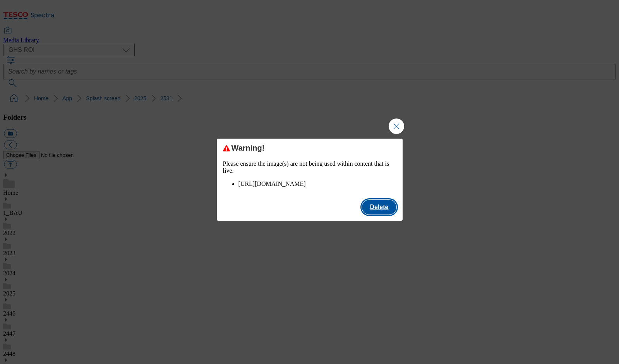 The width and height of the screenshot is (619, 364). Describe the element at coordinates (396, 126) in the screenshot. I see `button: Close Modal` at that location.